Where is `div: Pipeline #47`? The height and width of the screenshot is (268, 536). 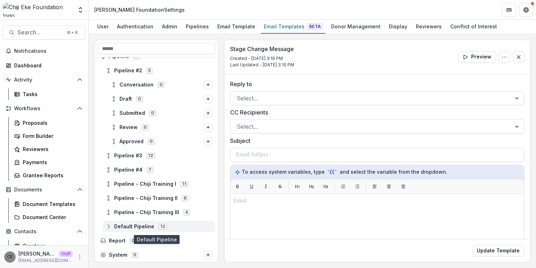
div: Pipeline #47 is located at coordinates (159, 170).